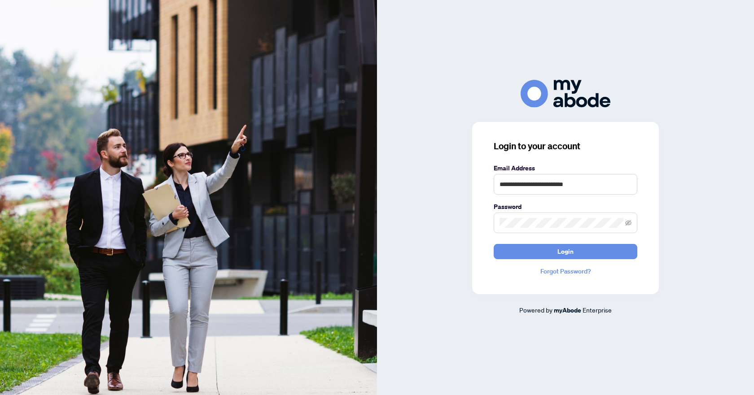  I want to click on span: Enterprise, so click(597, 310).